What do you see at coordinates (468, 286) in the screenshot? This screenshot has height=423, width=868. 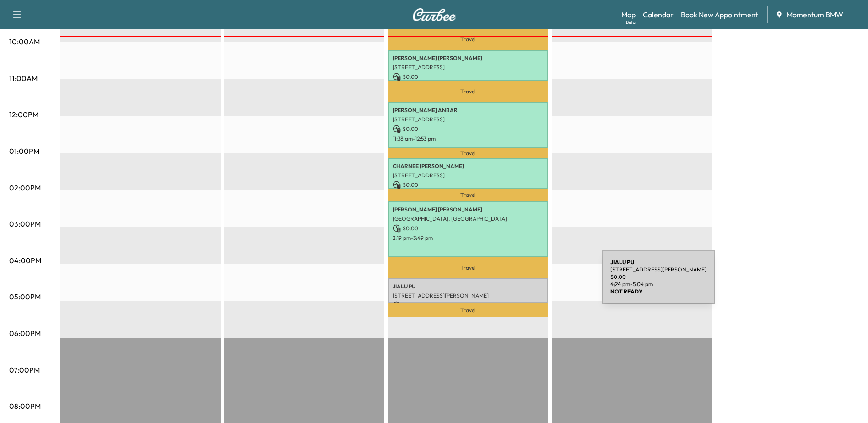 I see `p: JIALU PU` at bounding box center [468, 286].